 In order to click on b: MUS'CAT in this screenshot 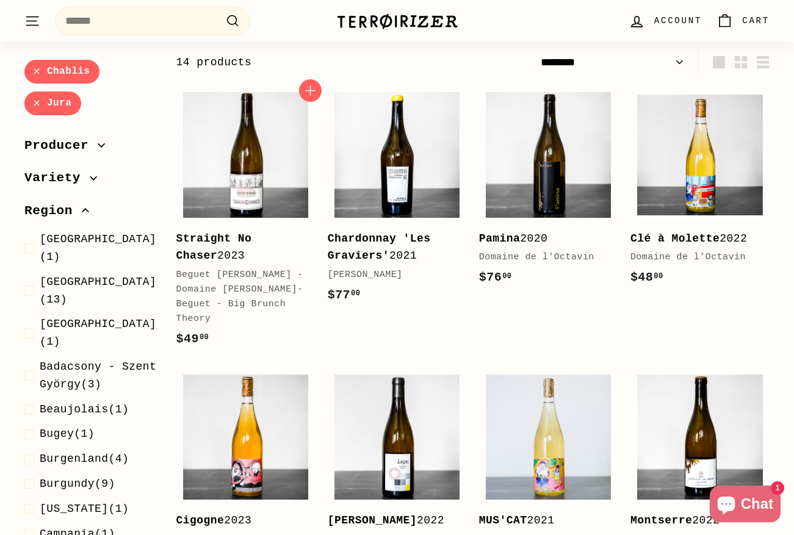, I will do `click(503, 521)`.